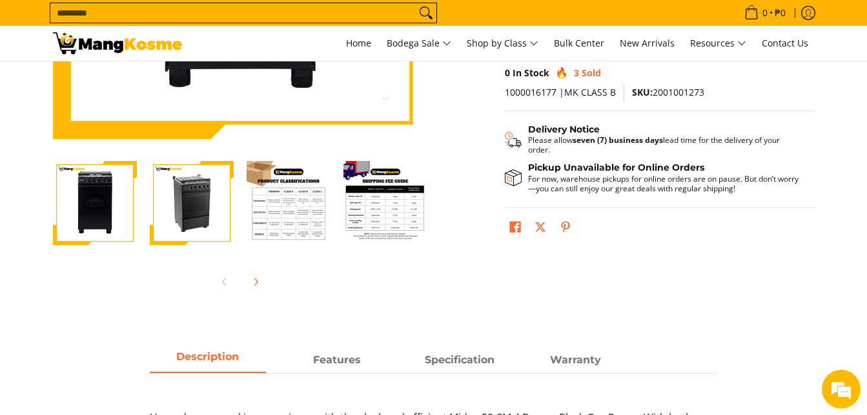 This screenshot has width=867, height=415. What do you see at coordinates (358, 43) in the screenshot?
I see `span: Home` at bounding box center [358, 43].